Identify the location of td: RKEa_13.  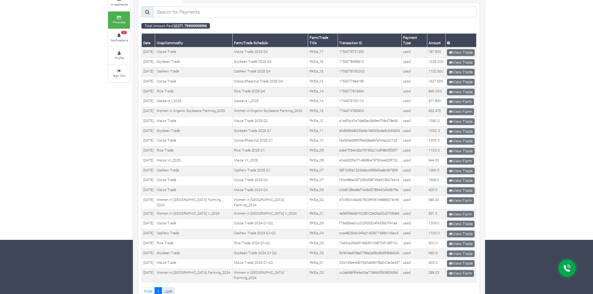
(323, 82).